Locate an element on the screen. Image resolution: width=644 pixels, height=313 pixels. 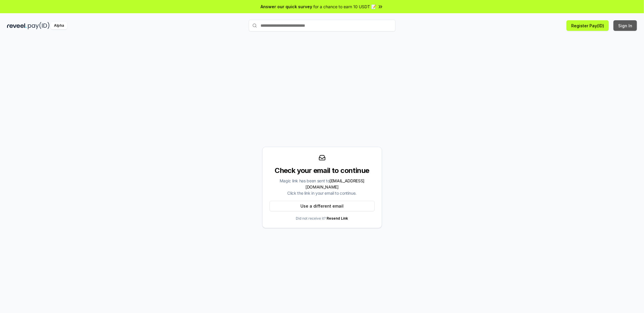
p: Did not receive it? is located at coordinates (322, 219).